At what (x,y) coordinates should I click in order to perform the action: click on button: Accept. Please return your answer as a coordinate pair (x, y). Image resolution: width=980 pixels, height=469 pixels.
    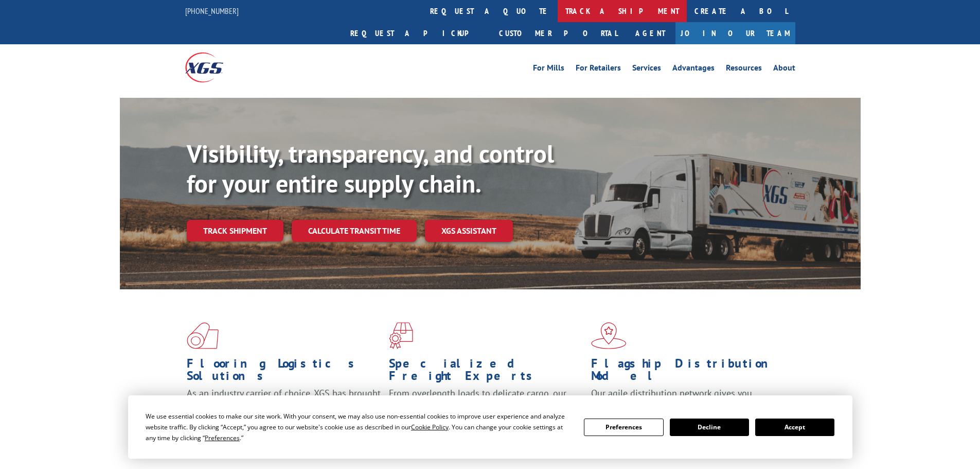
    Looking at the image, I should click on (795, 427).